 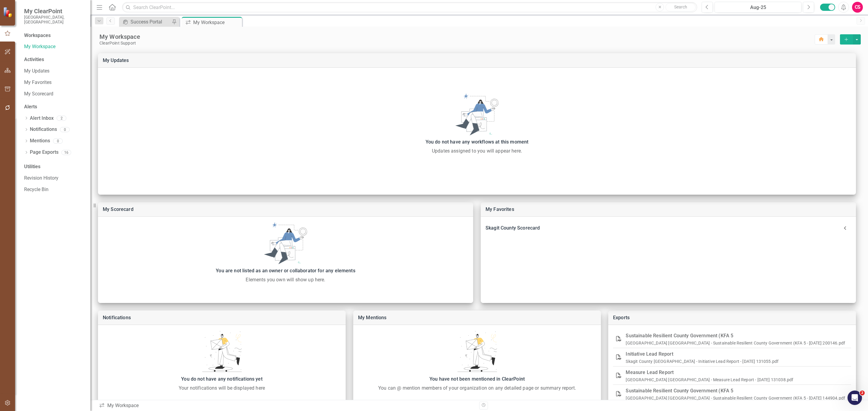 I want to click on a: My Workspace, so click(x=55, y=47).